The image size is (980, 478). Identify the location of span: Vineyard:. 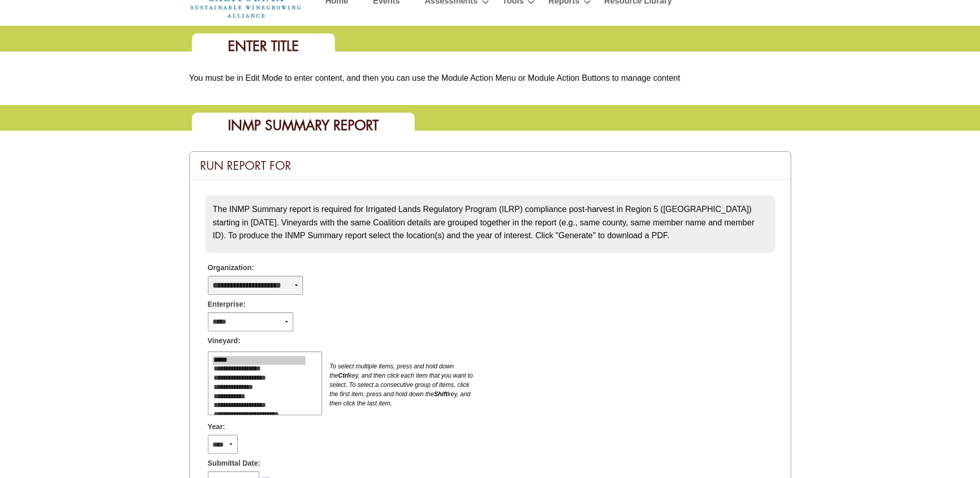
(224, 340).